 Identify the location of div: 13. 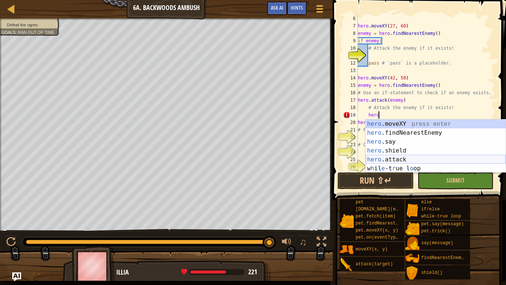
(351, 70).